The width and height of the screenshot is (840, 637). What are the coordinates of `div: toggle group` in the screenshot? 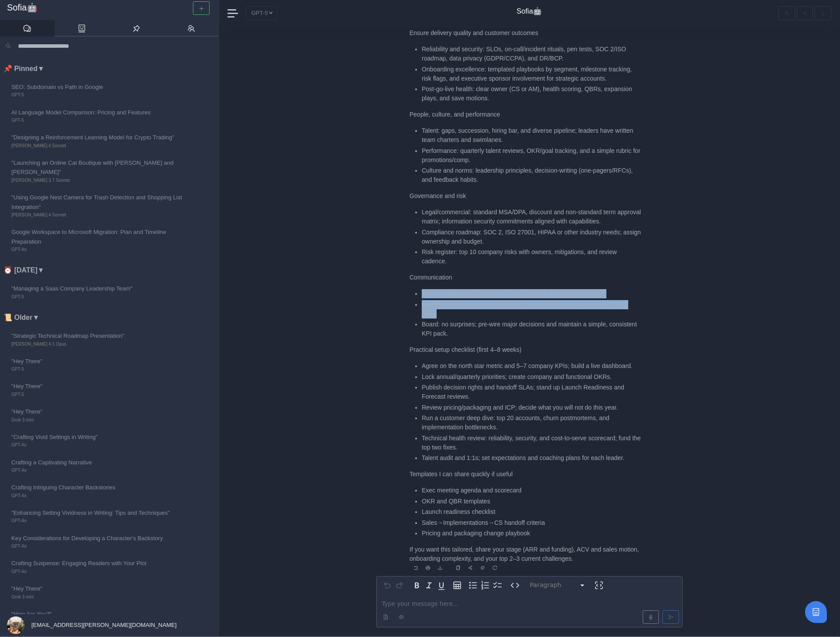 It's located at (485, 585).